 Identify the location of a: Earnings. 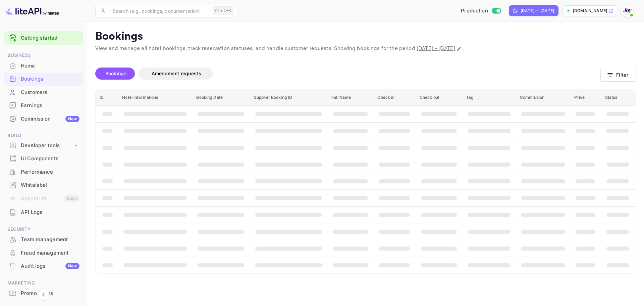
(43, 105).